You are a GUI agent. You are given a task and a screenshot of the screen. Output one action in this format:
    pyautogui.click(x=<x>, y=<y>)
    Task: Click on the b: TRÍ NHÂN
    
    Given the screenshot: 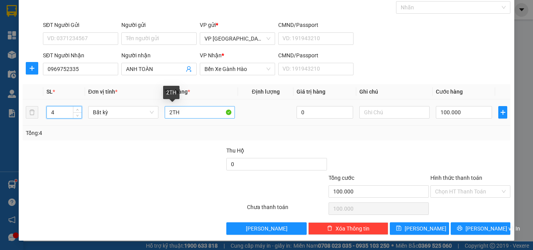 What is the action you would take?
    pyautogui.click(x=64, y=10)
    